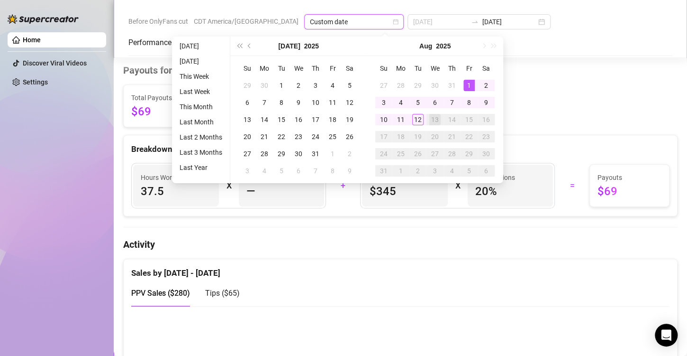 The image size is (687, 356). Describe the element at coordinates (247, 68) in the screenshot. I see `th: Su` at that location.